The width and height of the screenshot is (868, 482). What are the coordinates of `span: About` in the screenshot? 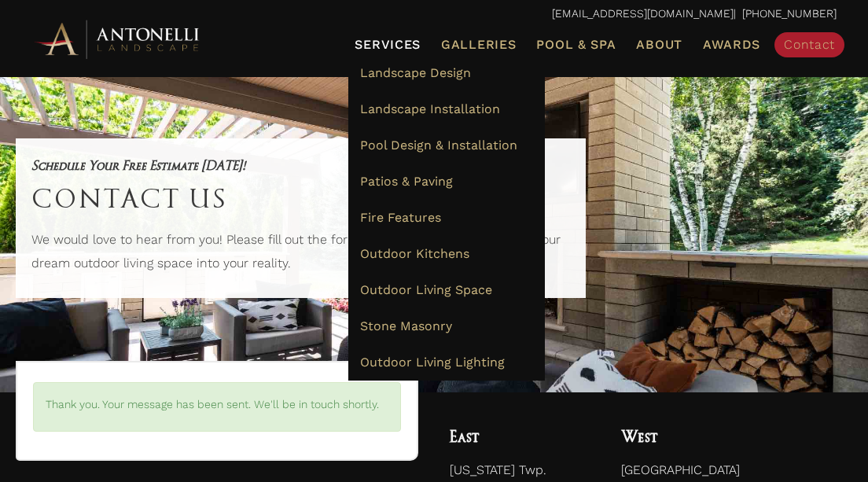 It's located at (659, 45).